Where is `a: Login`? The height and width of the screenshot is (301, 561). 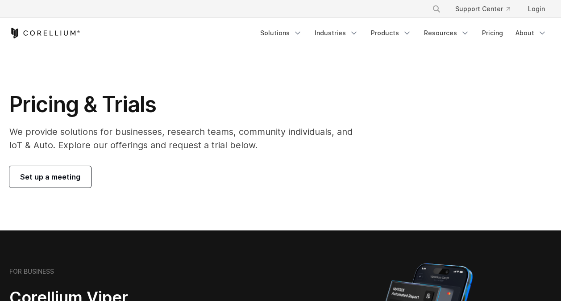 a: Login is located at coordinates (536, 9).